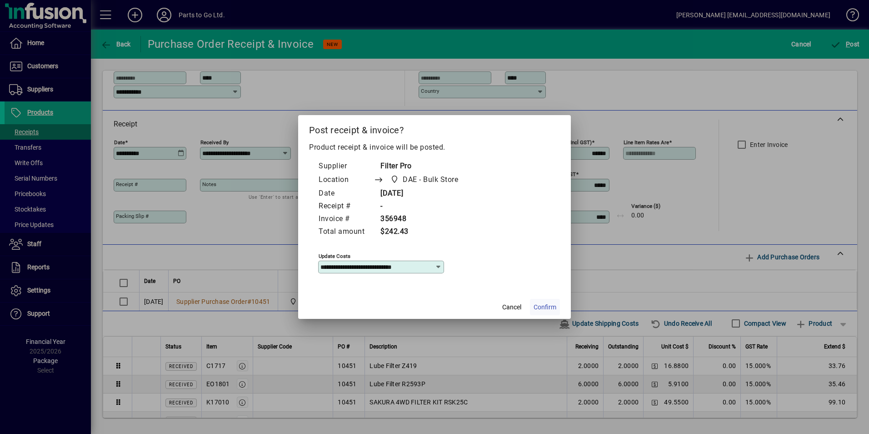 The width and height of the screenshot is (869, 434). What do you see at coordinates (424, 219) in the screenshot?
I see `td: 356948` at bounding box center [424, 219].